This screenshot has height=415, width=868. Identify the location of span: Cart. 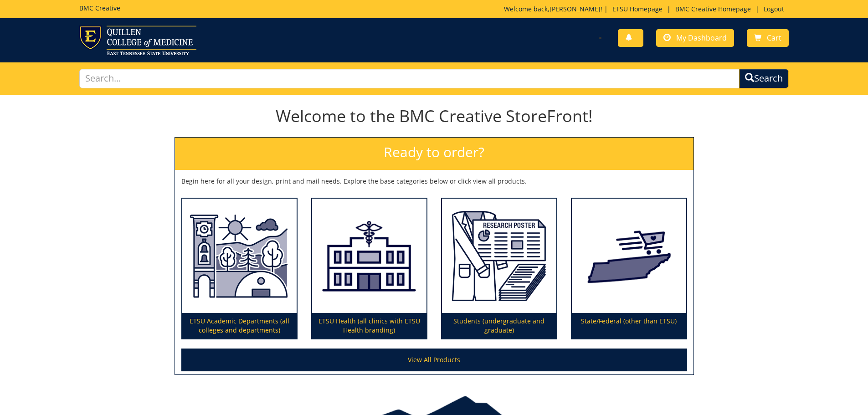
(774, 38).